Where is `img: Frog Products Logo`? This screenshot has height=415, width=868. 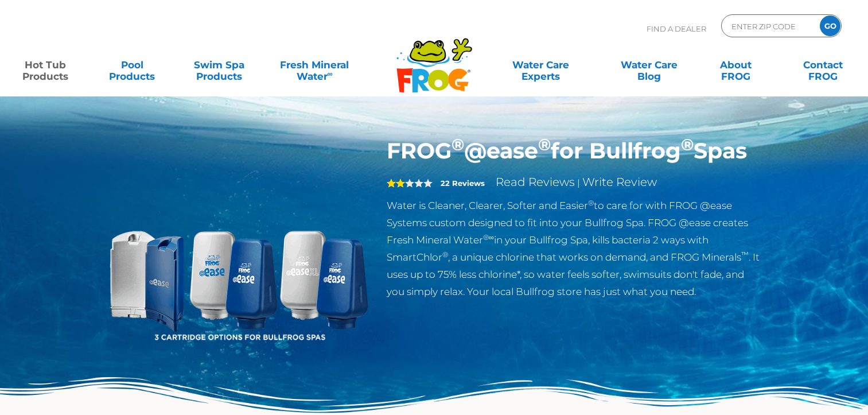 img: Frog Products Logo is located at coordinates (434, 58).